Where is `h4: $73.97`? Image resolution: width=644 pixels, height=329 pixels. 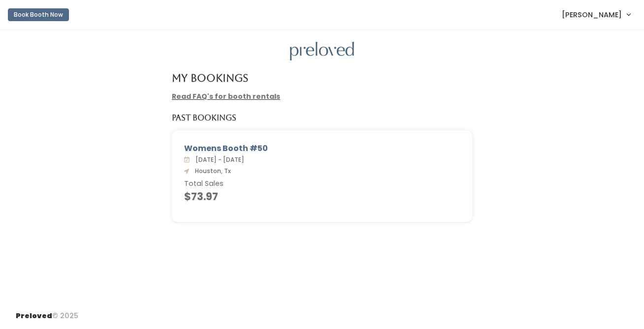
h4: $73.97 is located at coordinates (322, 196).